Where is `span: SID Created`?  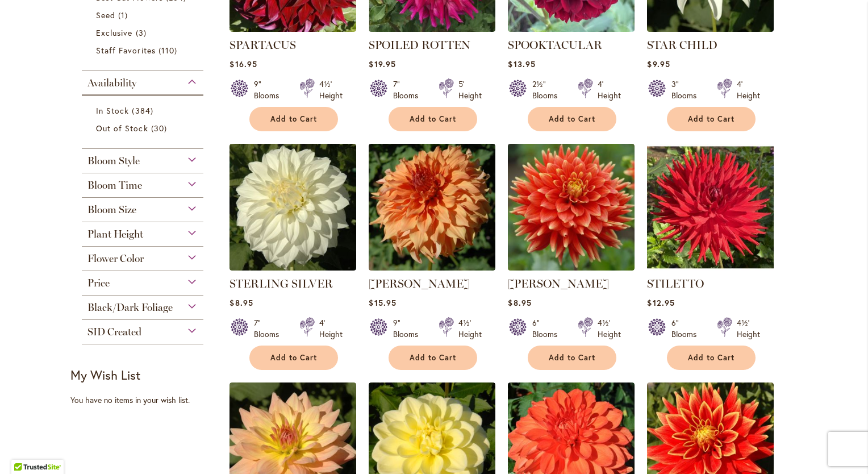 span: SID Created is located at coordinates (114, 331).